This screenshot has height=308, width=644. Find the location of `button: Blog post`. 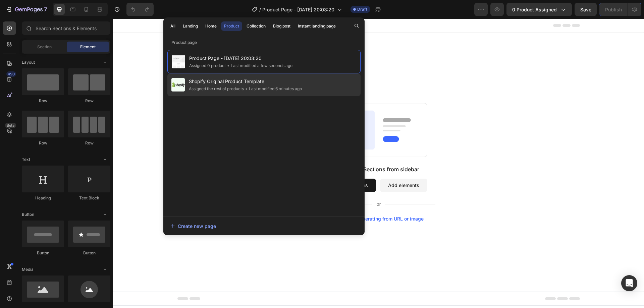

button: Blog post is located at coordinates (282, 26).